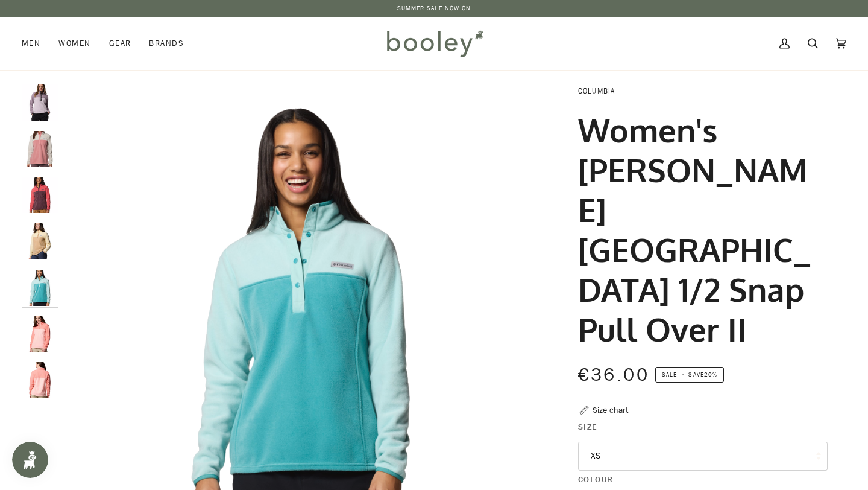 This screenshot has height=490, width=868. What do you see at coordinates (167, 43) in the screenshot?
I see `span: Brands` at bounding box center [167, 43].